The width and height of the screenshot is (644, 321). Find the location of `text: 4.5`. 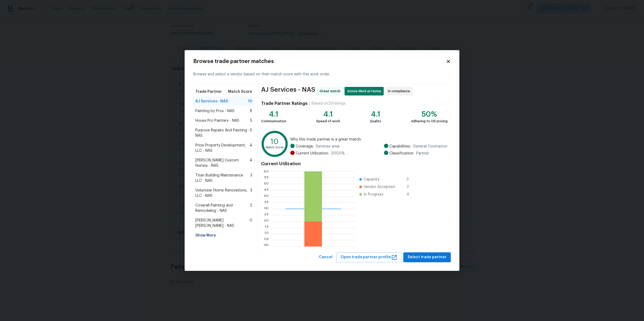

text: 4.5 is located at coordinates (266, 190).